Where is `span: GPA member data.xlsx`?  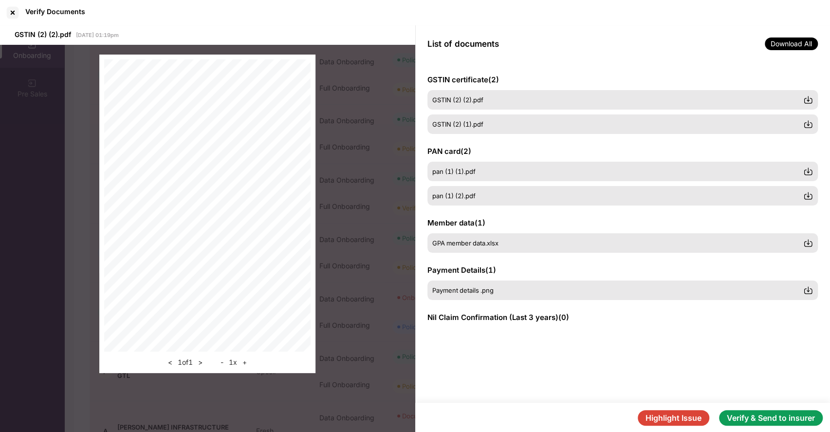
span: GPA member data.xlsx is located at coordinates (465, 243).